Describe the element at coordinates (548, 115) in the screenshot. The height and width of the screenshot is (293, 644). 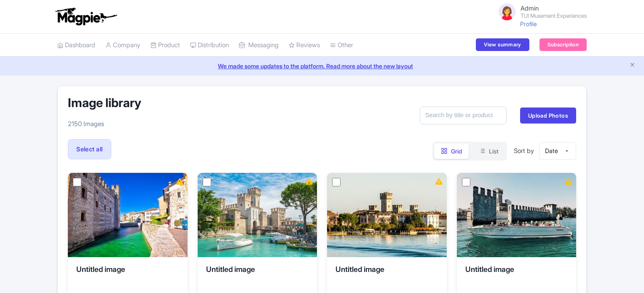
I see `a: Upload Photos` at that location.